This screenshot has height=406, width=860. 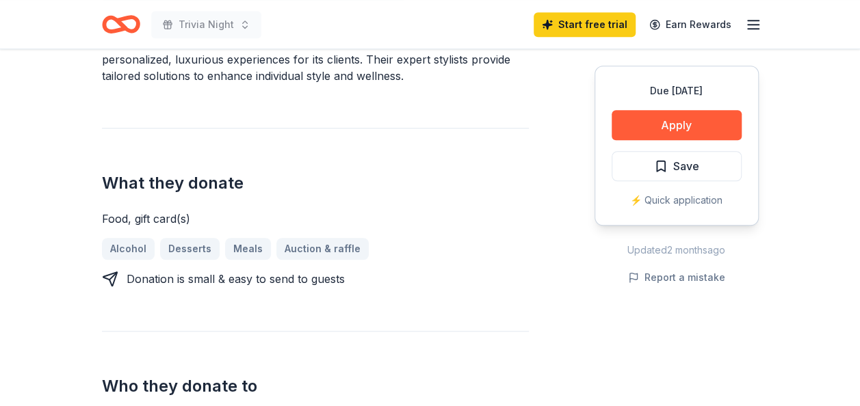 I want to click on span: Trivia Night, so click(x=206, y=25).